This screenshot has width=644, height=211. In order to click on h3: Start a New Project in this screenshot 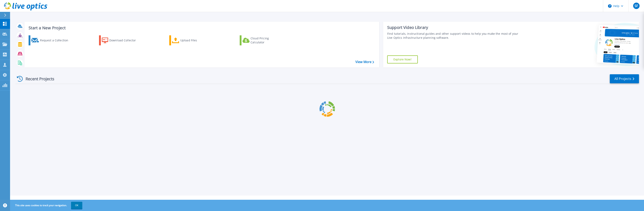, I will do `click(201, 28)`.